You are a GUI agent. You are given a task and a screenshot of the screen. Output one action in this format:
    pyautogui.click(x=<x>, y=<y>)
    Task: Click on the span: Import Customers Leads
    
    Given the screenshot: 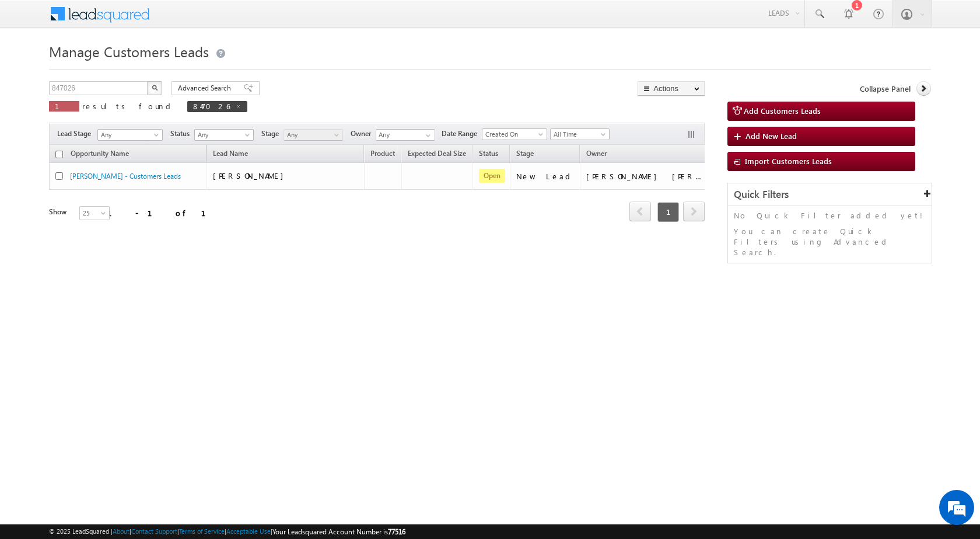 What is the action you would take?
    pyautogui.click(x=788, y=160)
    